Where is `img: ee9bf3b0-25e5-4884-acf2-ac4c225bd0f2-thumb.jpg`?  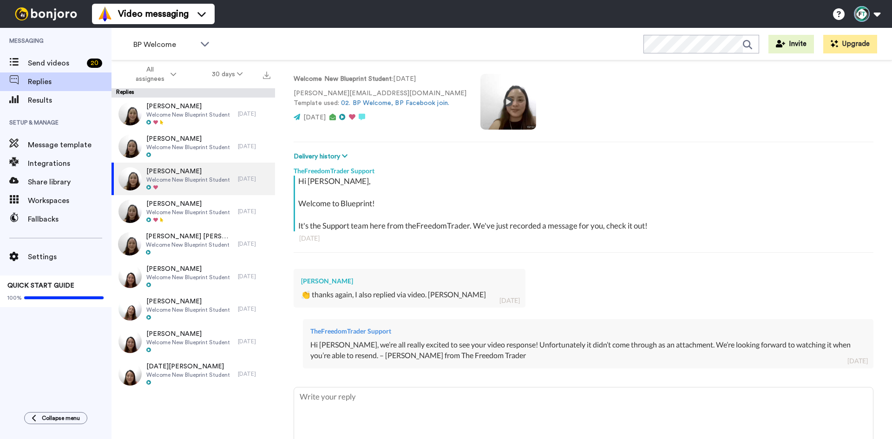
img: ee9bf3b0-25e5-4884-acf2-ac4c225bd0f2-thumb.jpg is located at coordinates (130, 374).